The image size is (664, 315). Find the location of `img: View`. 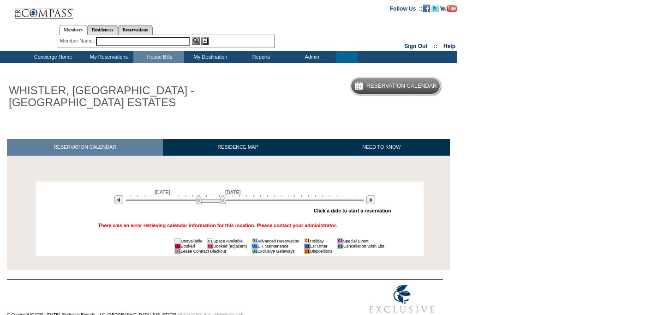

img: View is located at coordinates (196, 41).